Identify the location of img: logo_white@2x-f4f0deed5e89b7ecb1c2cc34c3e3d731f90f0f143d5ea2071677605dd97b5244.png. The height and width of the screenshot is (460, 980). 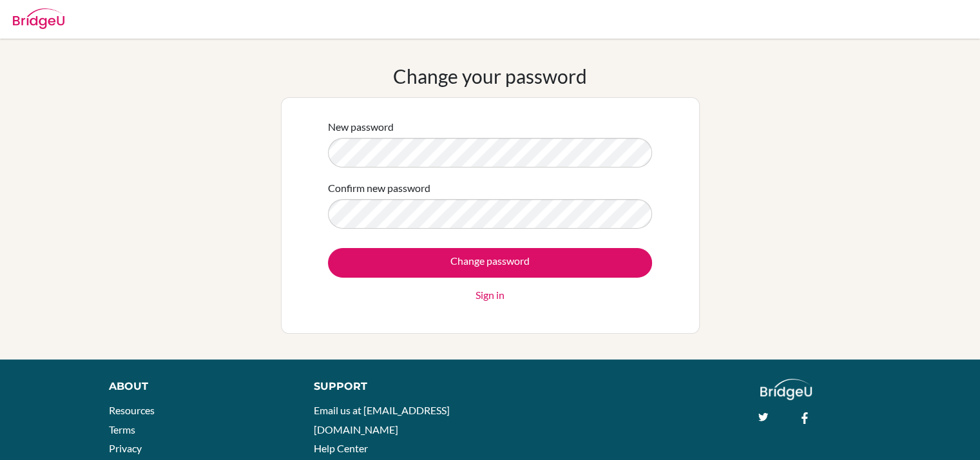
(786, 389).